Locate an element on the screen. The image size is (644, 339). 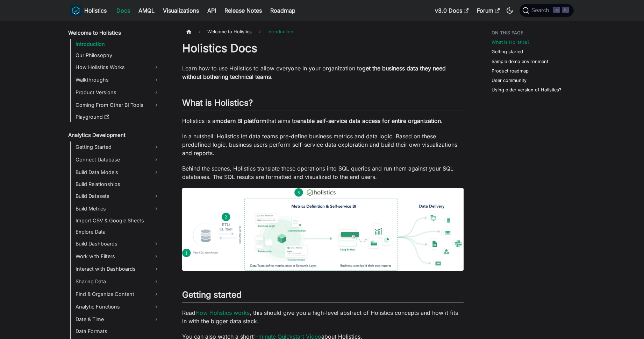
a: Introduction is located at coordinates (117, 44).